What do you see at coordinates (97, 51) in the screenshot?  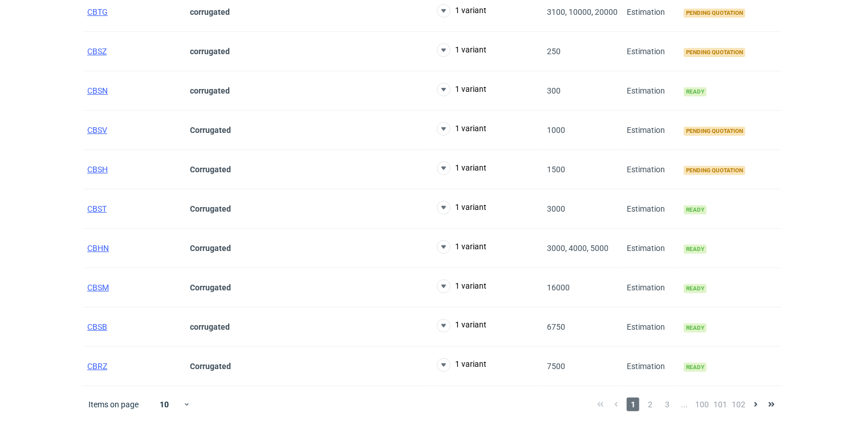 I see `a: CBSZ` at bounding box center [97, 51].